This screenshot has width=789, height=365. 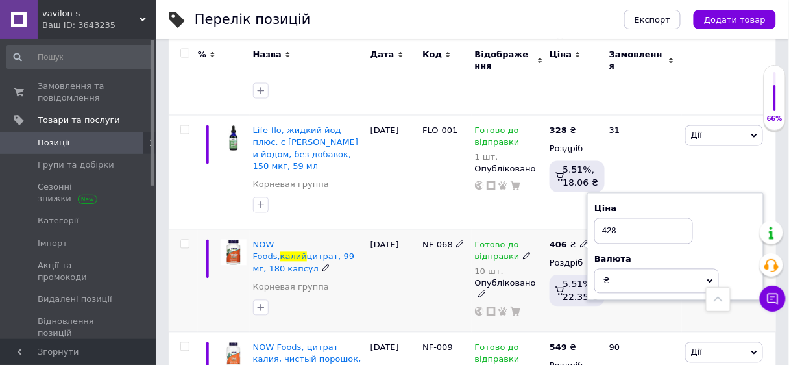 What do you see at coordinates (509, 157) in the screenshot?
I see `div: 1 шт.` at bounding box center [509, 157].